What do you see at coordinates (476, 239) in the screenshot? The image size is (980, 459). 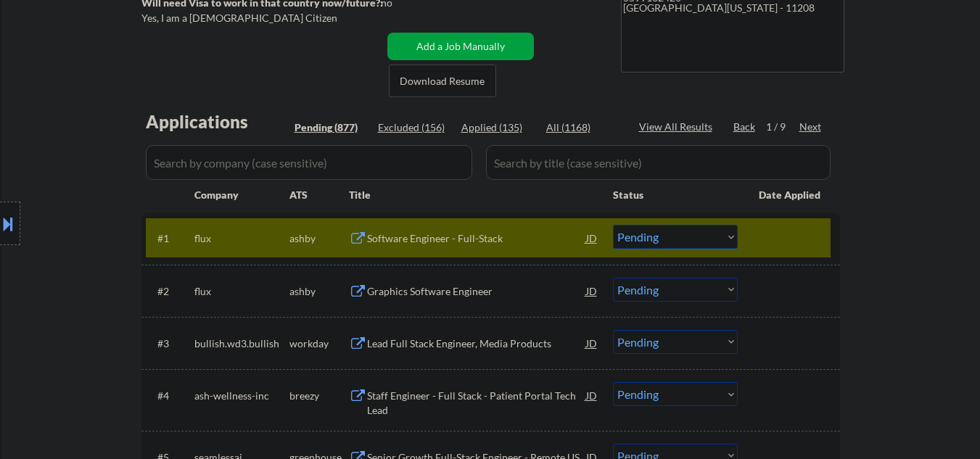 I see `div: Software Engineer - Full-Stack` at bounding box center [476, 239].